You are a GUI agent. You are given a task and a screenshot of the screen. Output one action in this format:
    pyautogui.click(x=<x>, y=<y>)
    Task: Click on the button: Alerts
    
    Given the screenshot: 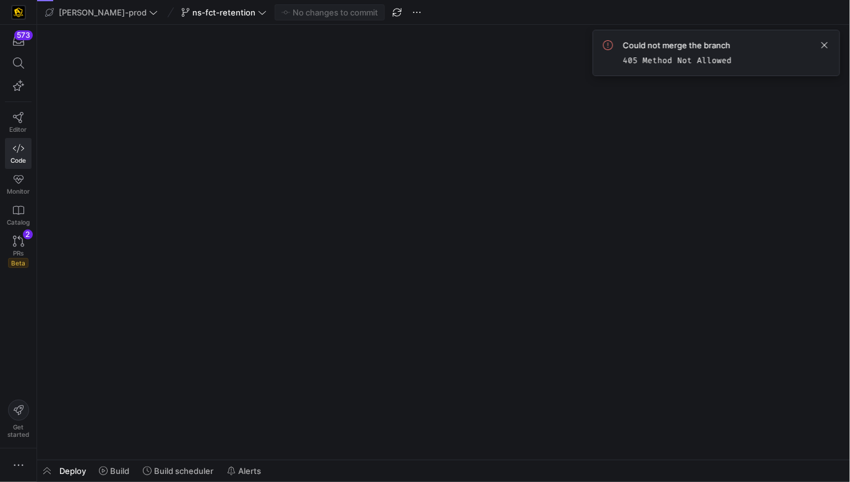 What is the action you would take?
    pyautogui.click(x=244, y=471)
    